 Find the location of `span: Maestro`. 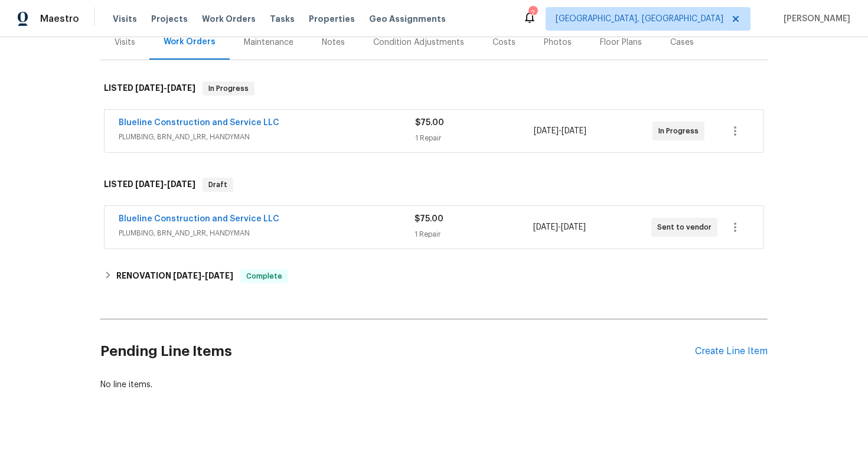

span: Maestro is located at coordinates (60, 19).